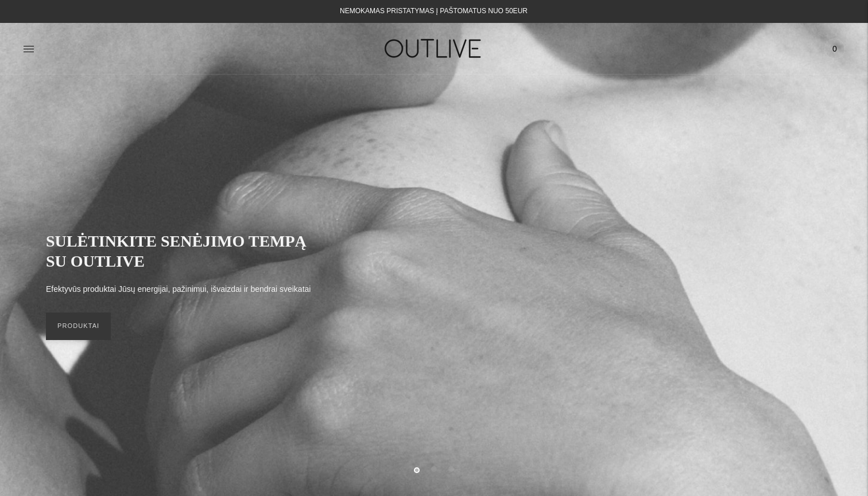 The width and height of the screenshot is (868, 496). I want to click on a: 0, so click(834, 49).